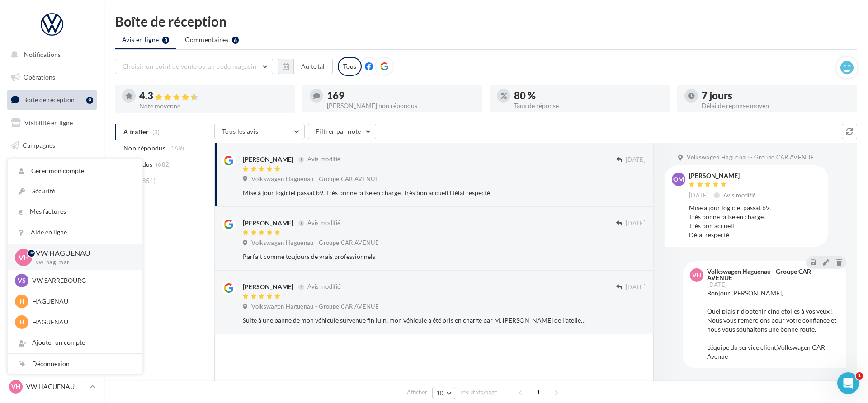 This screenshot has width=868, height=403. I want to click on div: Tous, so click(350, 67).